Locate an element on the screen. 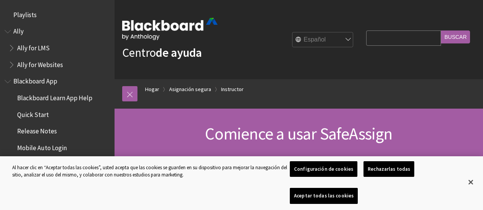  a: Centrode ayuda is located at coordinates (162, 53).